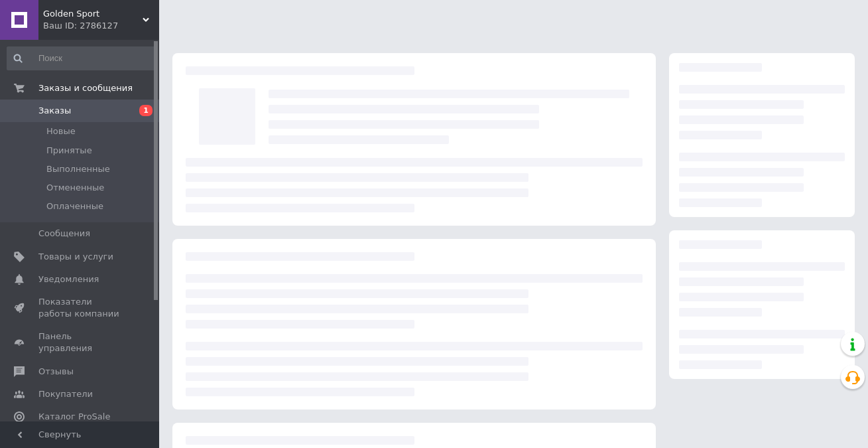 Image resolution: width=868 pixels, height=448 pixels. What do you see at coordinates (74, 416) in the screenshot?
I see `span: Каталог ProSale` at bounding box center [74, 416].